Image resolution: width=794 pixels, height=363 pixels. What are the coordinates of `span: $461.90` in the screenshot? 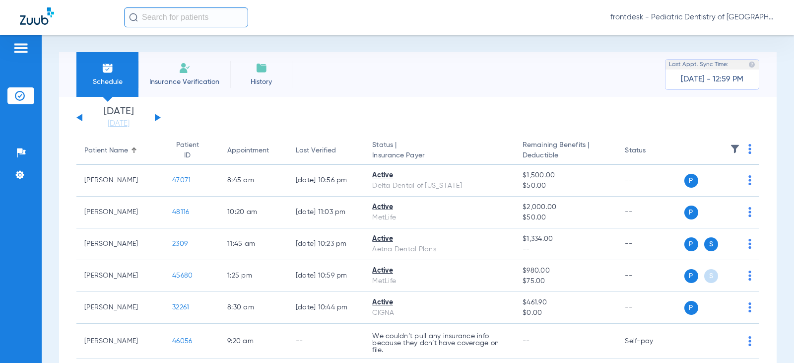 It's located at (566, 302).